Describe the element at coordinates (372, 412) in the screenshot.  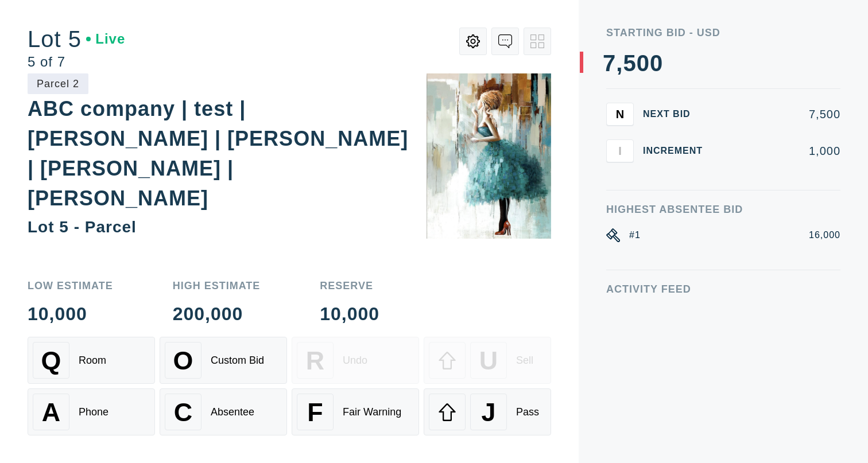
I see `div: Fair Warning` at that location.